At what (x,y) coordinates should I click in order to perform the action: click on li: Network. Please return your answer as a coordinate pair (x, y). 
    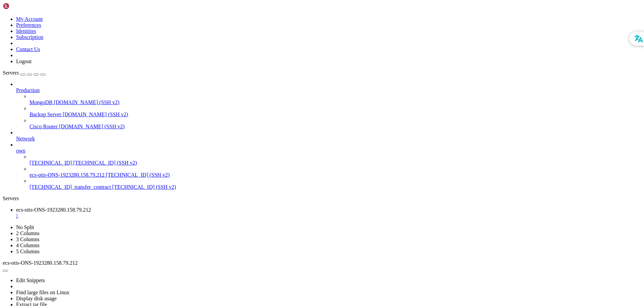
    Looking at the image, I should click on (329, 135).